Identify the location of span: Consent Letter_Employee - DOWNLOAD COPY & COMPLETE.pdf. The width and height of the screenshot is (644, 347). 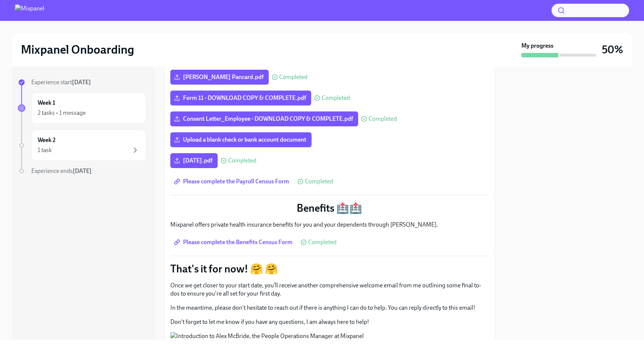
(264, 119).